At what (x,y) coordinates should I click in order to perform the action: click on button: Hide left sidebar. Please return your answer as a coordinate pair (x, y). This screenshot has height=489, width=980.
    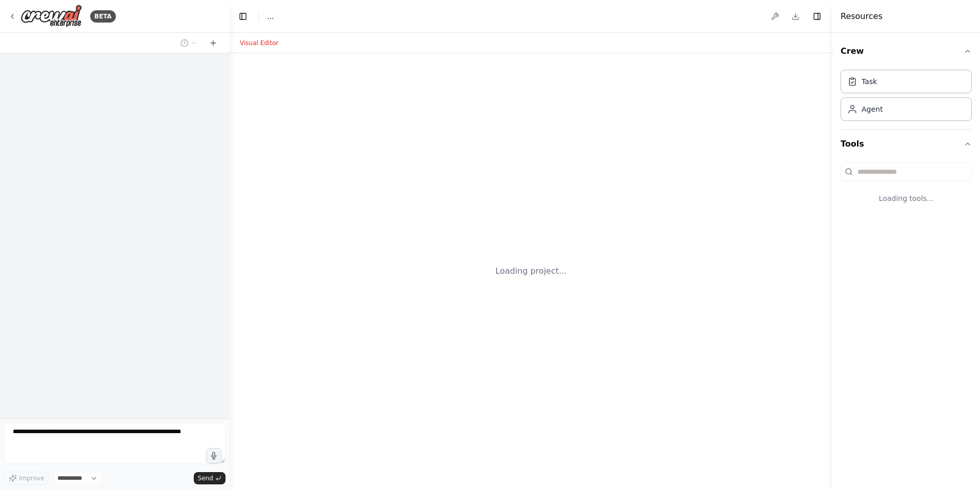
    Looking at the image, I should click on (243, 17).